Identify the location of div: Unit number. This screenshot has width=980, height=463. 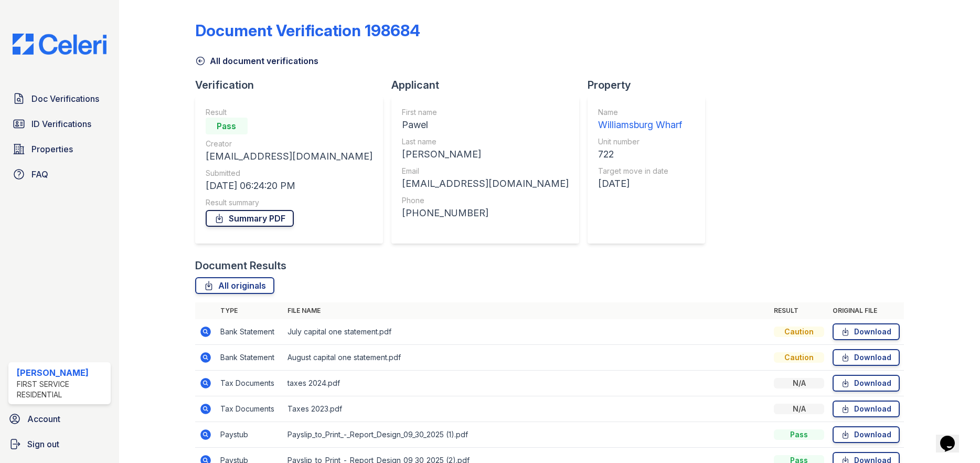
(640, 142).